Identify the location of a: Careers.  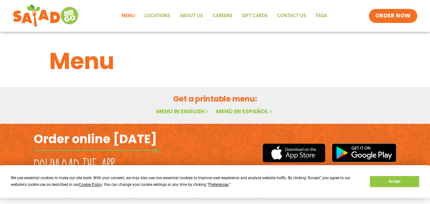
(222, 16).